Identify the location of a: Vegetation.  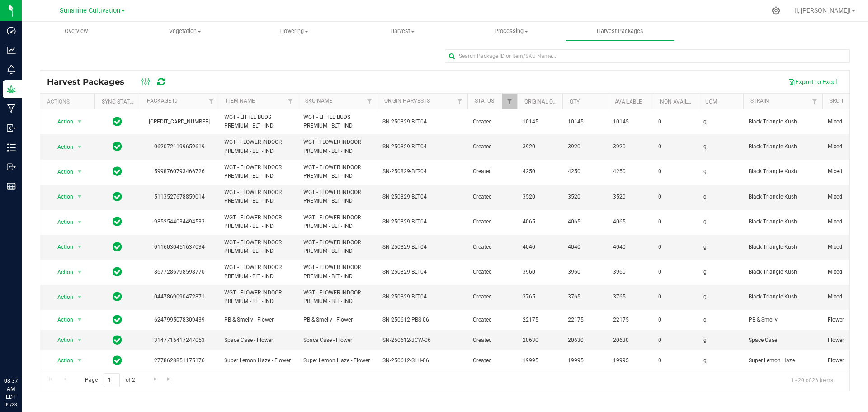
(185, 31).